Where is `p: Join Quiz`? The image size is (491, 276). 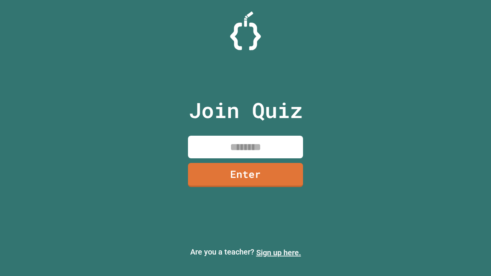
p: Join Quiz is located at coordinates (245, 110).